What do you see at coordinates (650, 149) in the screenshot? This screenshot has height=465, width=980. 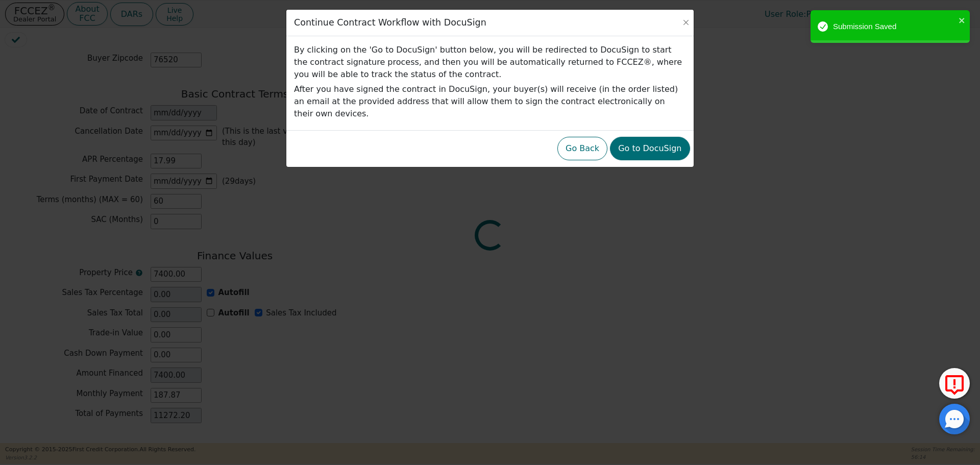 I see `button: Go to DocuSign` at bounding box center [650, 149].